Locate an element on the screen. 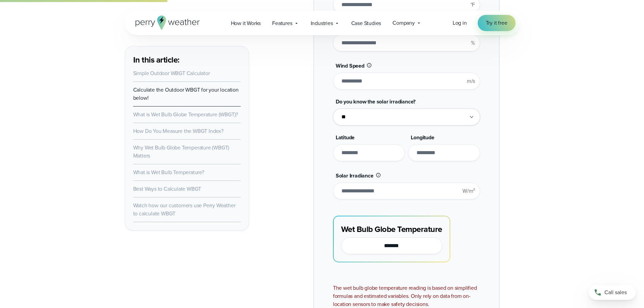 The image size is (644, 308). a: Best Ways to Calculate WBGT is located at coordinates (167, 189).